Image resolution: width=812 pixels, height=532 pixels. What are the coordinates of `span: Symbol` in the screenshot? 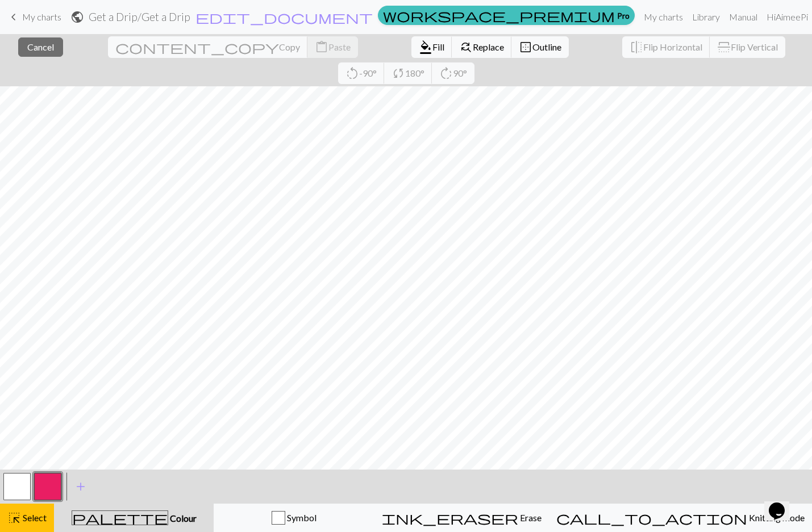 It's located at (300, 517).